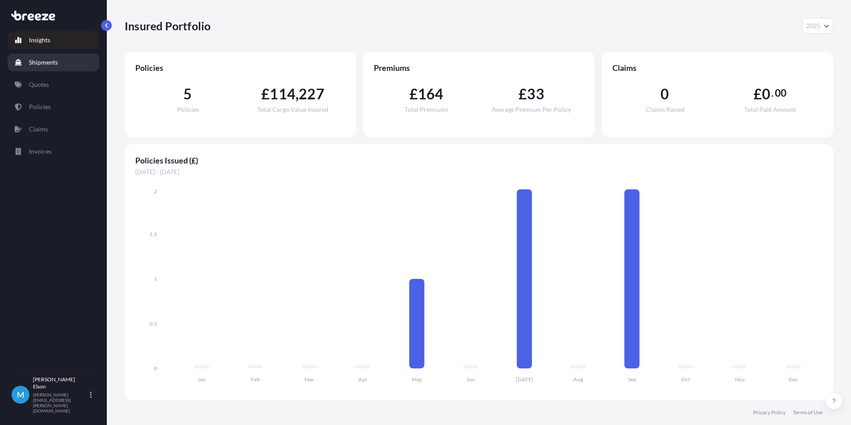  What do you see at coordinates (479, 160) in the screenshot?
I see `span: Policies Issued (£)` at bounding box center [479, 160].